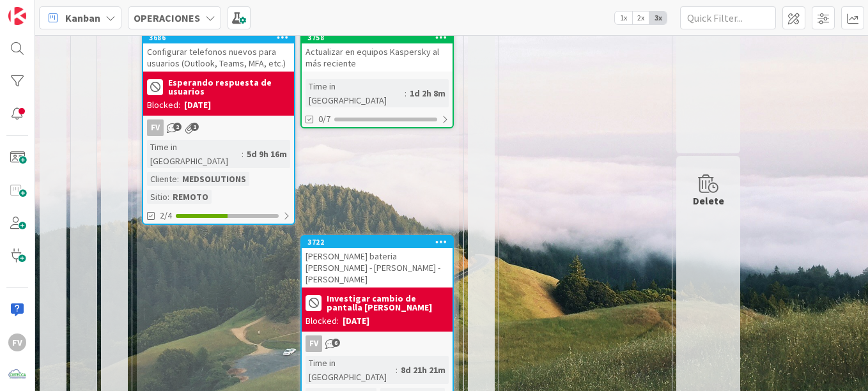 The image size is (868, 391). What do you see at coordinates (427, 93) in the screenshot?
I see `div: 1d 2h 8m` at bounding box center [427, 93].